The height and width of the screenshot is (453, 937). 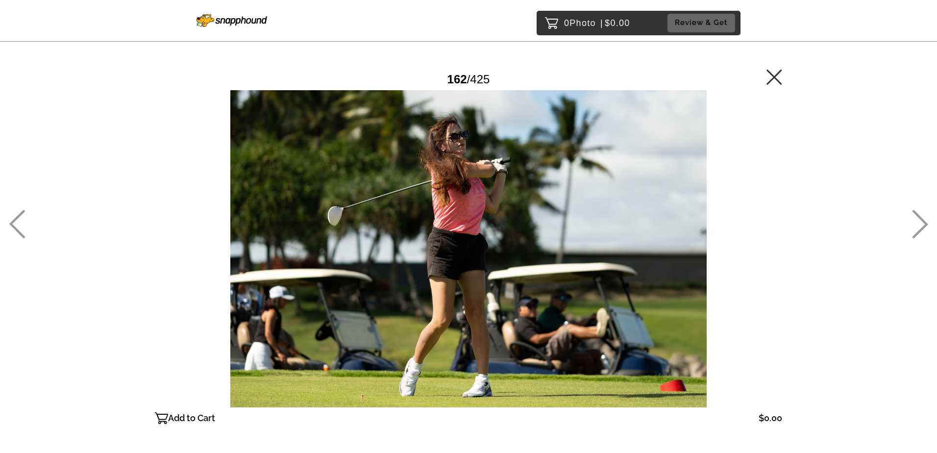 What do you see at coordinates (480, 79) in the screenshot?
I see `span: 425` at bounding box center [480, 79].